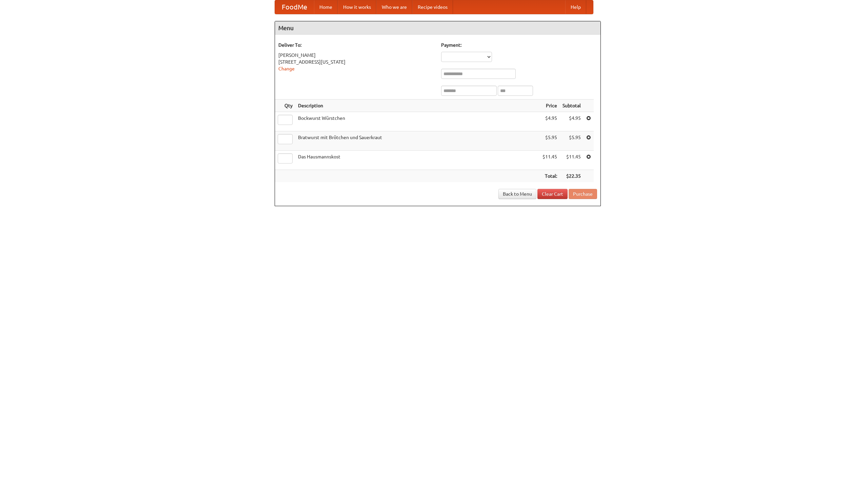 This screenshot has width=868, height=479. I want to click on th: Subtotal, so click(572, 106).